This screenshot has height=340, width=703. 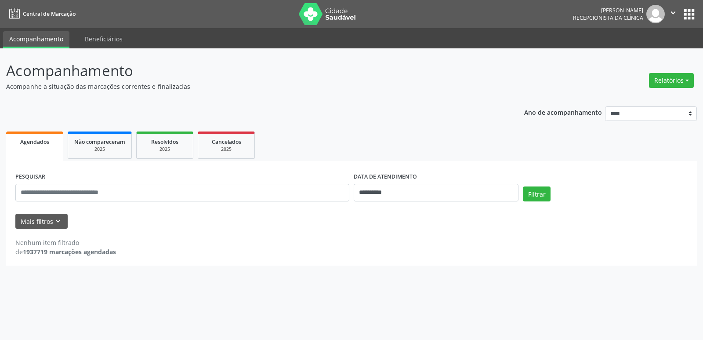 What do you see at coordinates (537, 194) in the screenshot?
I see `button: Filtrar` at bounding box center [537, 194].